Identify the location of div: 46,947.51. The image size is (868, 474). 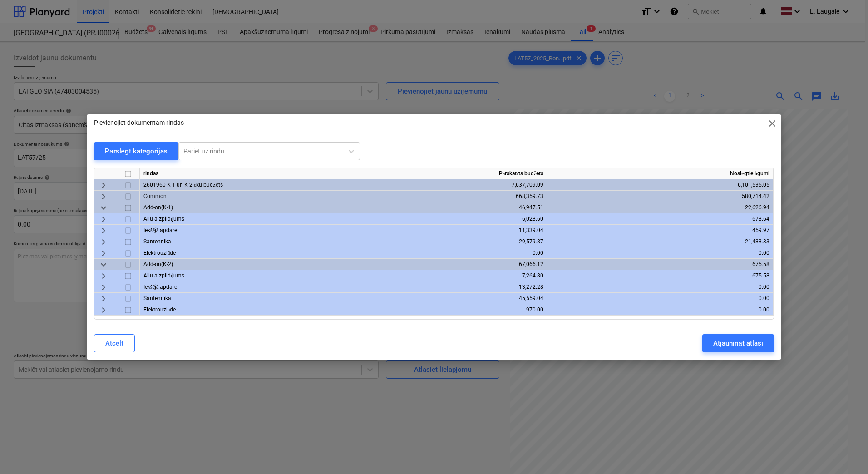
(434, 208).